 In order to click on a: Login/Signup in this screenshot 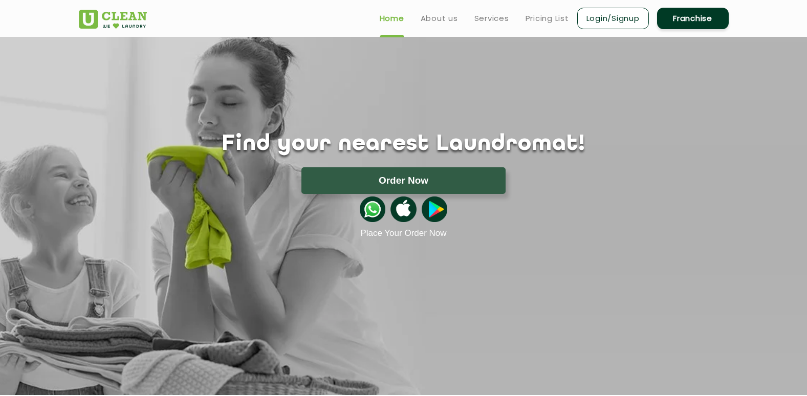, I will do `click(613, 18)`.